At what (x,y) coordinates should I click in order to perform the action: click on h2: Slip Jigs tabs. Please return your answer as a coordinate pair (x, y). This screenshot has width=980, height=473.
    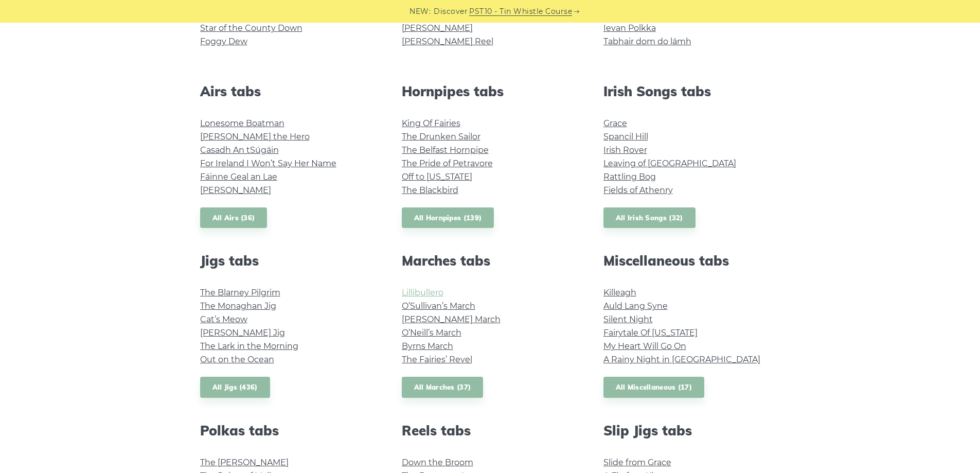
    Looking at the image, I should click on (692, 430).